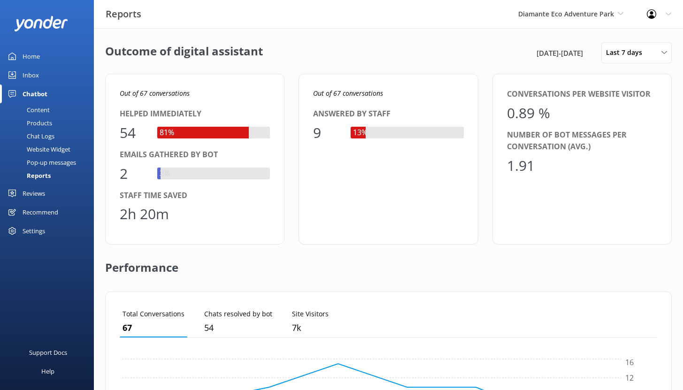  I want to click on div: 2h 20m, so click(144, 214).